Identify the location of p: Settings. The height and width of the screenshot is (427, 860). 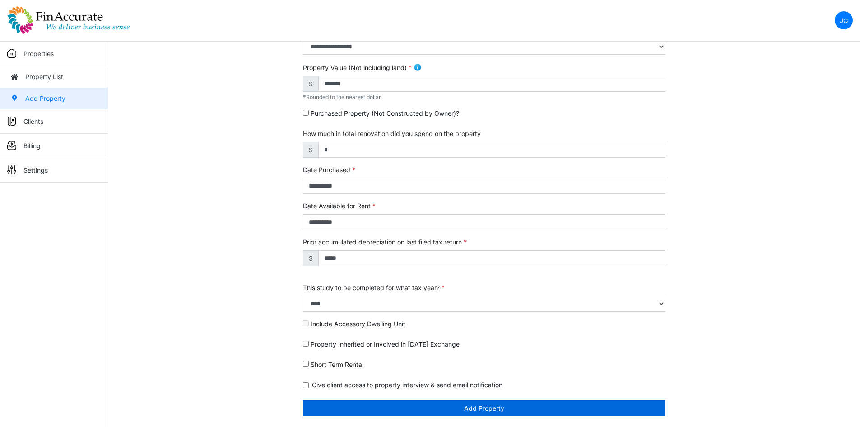
(36, 170).